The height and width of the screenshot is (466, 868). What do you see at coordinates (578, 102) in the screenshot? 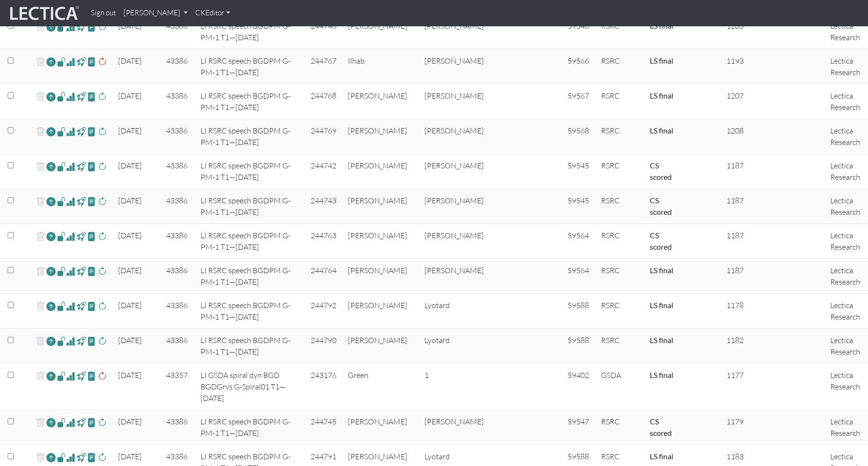
I see `td: 59567` at bounding box center [578, 102].